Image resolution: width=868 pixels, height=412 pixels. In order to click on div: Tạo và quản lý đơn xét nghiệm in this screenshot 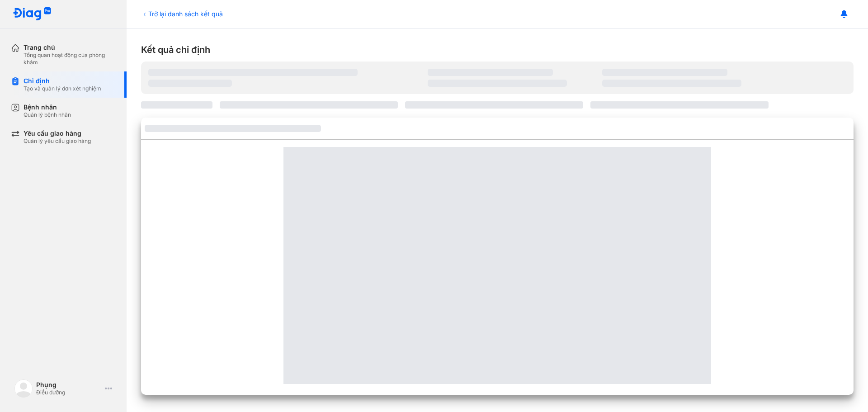, I will do `click(62, 89)`.